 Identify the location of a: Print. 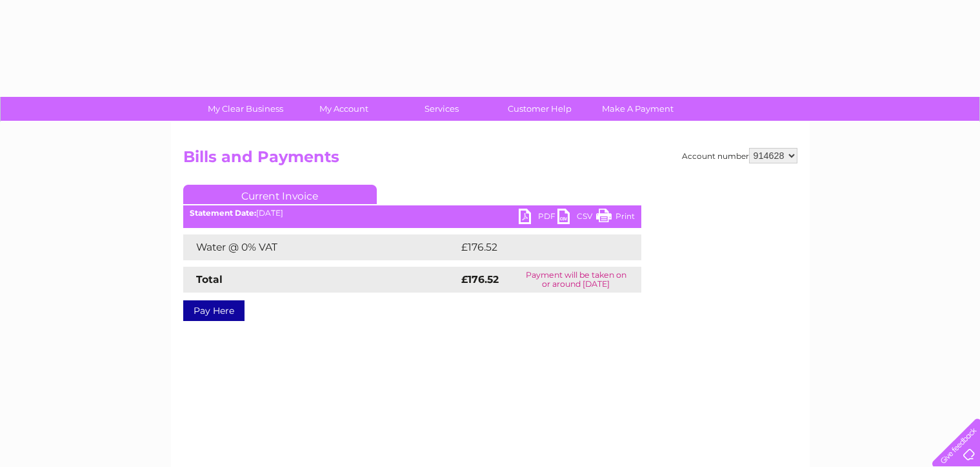
(615, 218).